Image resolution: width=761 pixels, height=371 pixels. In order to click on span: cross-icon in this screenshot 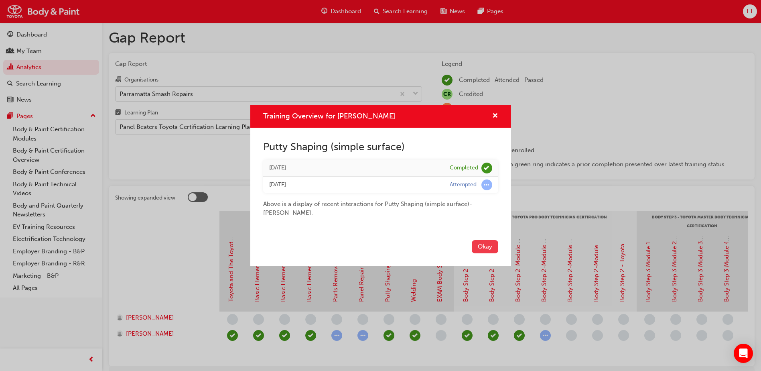, I will do `click(495, 116)`.